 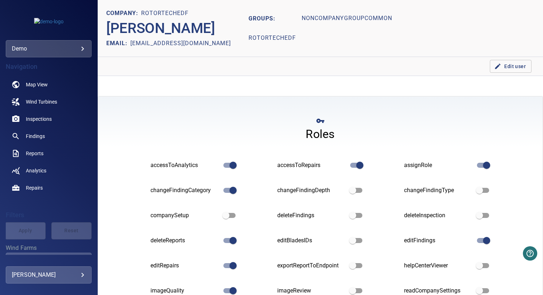 I want to click on div: accessToRepairs, so click(x=311, y=166).